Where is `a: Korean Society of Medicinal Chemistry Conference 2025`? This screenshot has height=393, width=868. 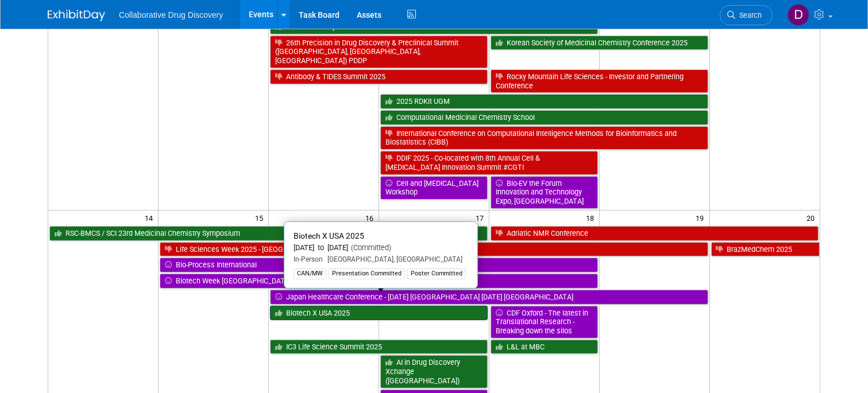
a: Korean Society of Medicinal Chemistry Conference 2025 is located at coordinates (599, 43).